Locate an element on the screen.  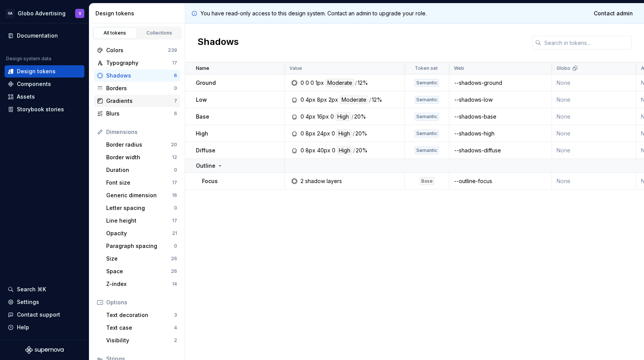
div: 2px is located at coordinates (333, 100).